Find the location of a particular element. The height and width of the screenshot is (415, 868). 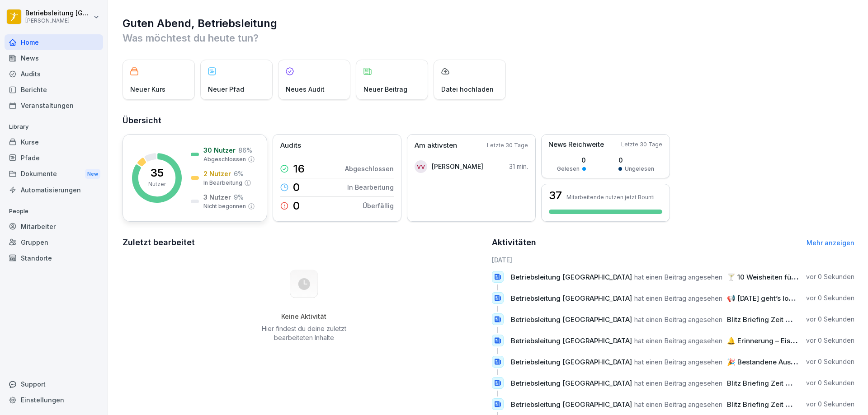

p: Neuer Beitrag is located at coordinates (386, 89).